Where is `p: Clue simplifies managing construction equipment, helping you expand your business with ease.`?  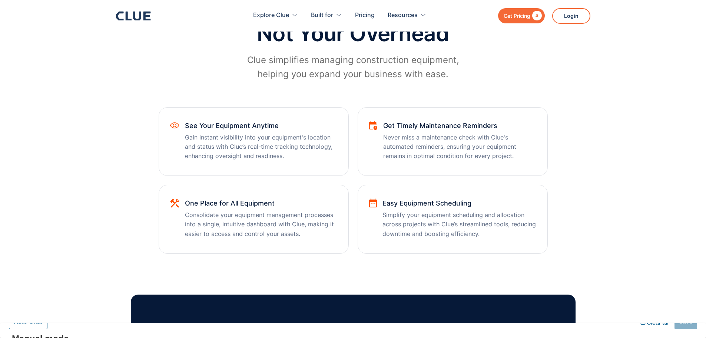
p: Clue simplifies managing construction equipment, helping you expand your business with ease. is located at coordinates (353, 67).